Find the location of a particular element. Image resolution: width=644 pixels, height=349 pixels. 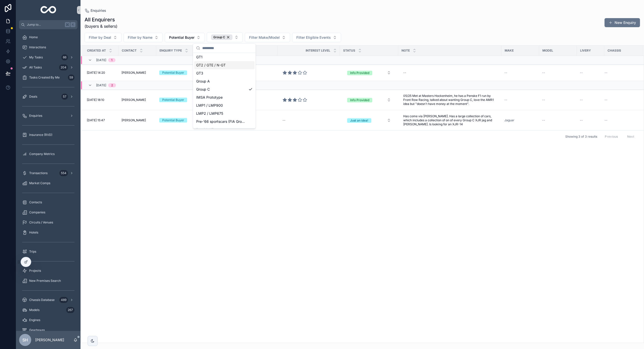

a: Chassis Database489 is located at coordinates (48, 300).